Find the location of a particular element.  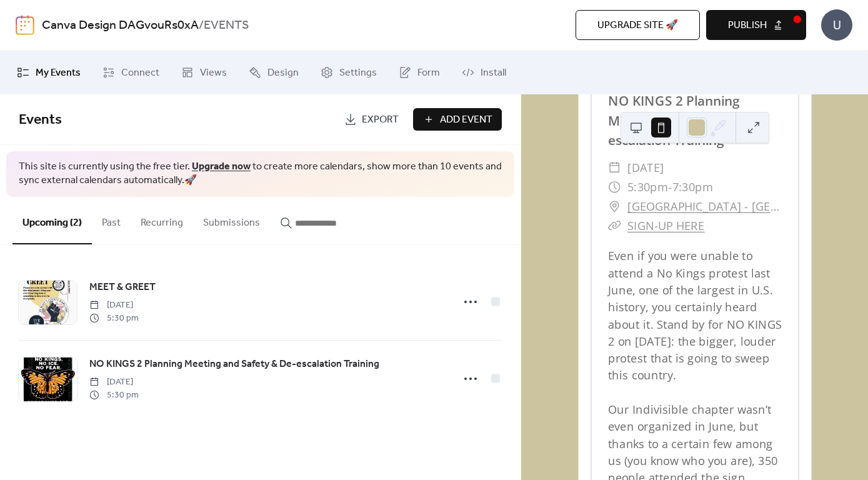

button: Recurring is located at coordinates (162, 220).